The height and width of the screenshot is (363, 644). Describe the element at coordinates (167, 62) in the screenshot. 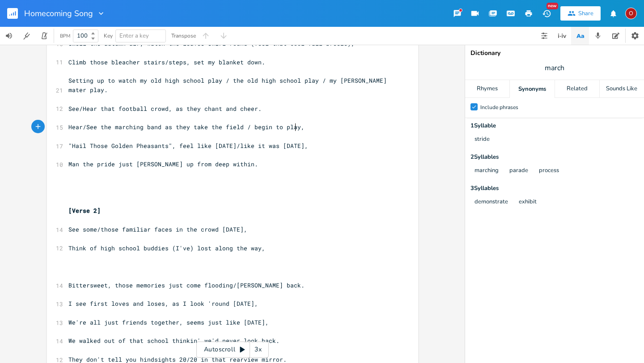

I see `span: Climb those bleacher stairs/steps, set my blanket down.` at that location.